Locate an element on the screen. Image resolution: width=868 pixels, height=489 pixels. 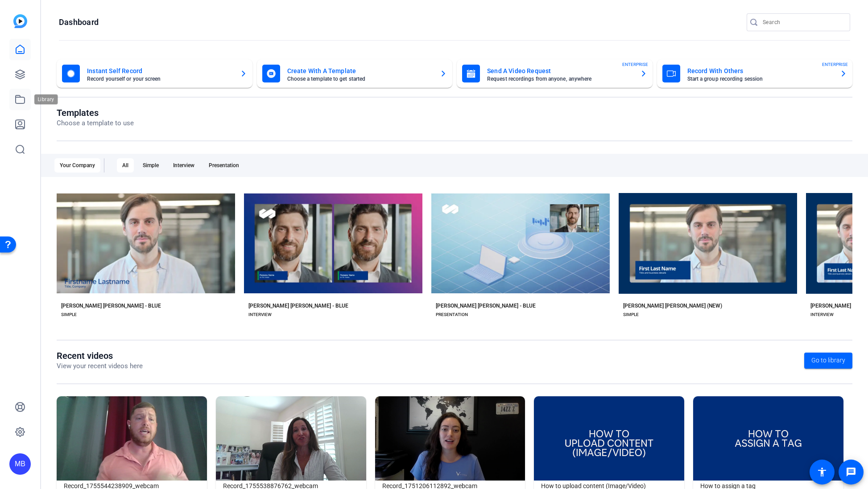
span: Go to library is located at coordinates (828, 360).